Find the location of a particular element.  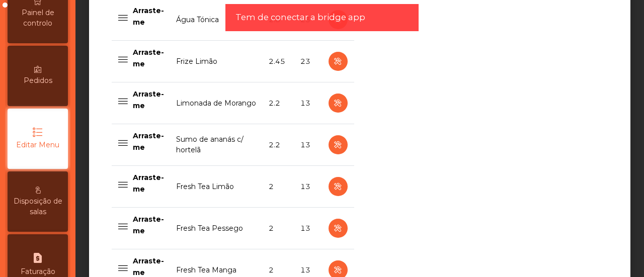

span: Pedidos is located at coordinates (38, 80).